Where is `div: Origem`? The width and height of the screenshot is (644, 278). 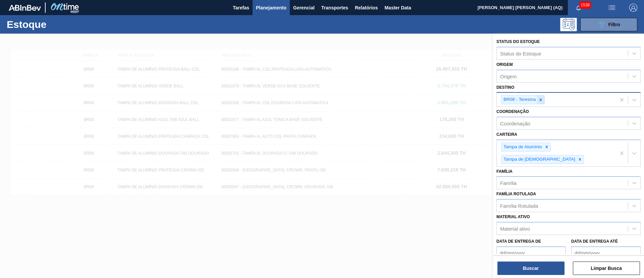 div: Origem is located at coordinates (508, 76).